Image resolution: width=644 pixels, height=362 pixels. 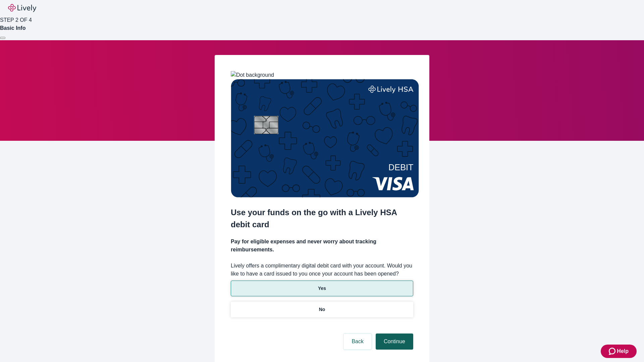 What do you see at coordinates (322, 288) in the screenshot?
I see `button: Yes` at bounding box center [322, 288].